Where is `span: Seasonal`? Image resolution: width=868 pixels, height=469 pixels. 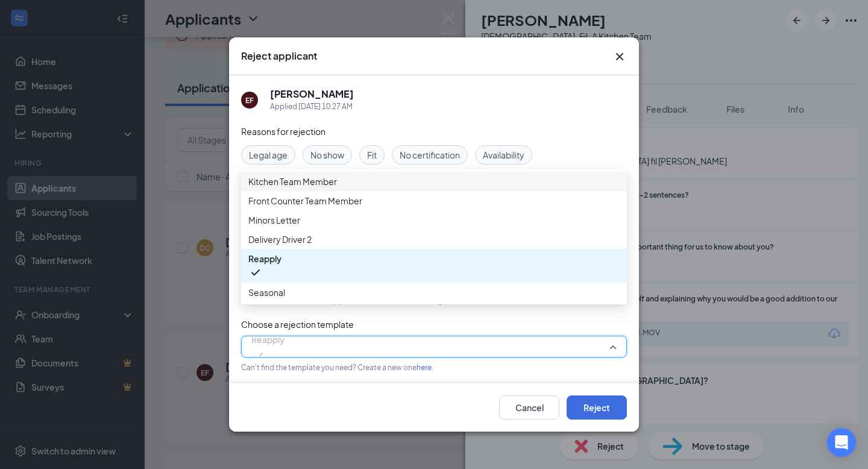 span: Seasonal is located at coordinates (266, 293).